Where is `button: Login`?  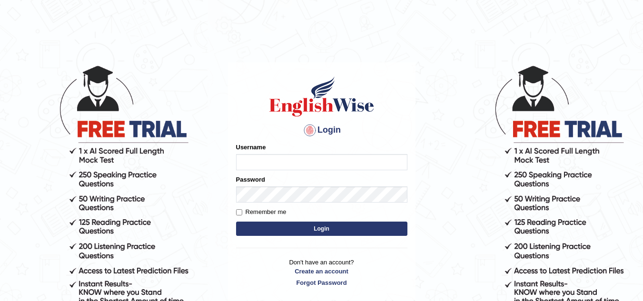
button: Login is located at coordinates (322, 229).